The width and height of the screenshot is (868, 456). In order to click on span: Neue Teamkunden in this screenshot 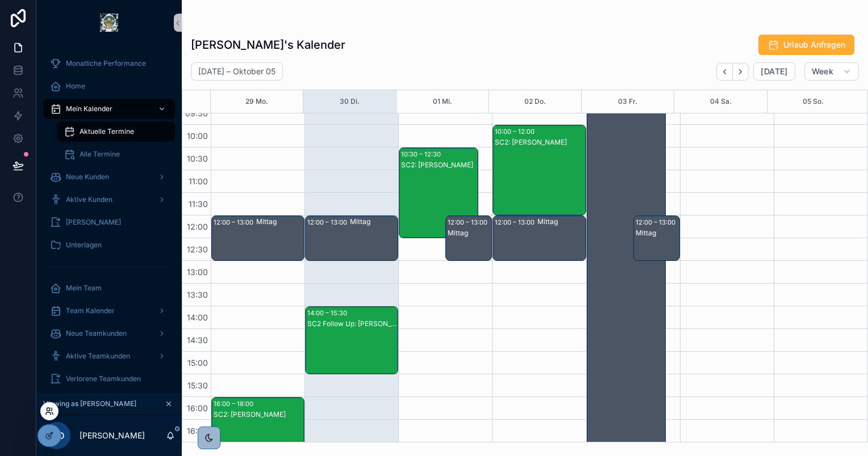, I will do `click(96, 334)`.